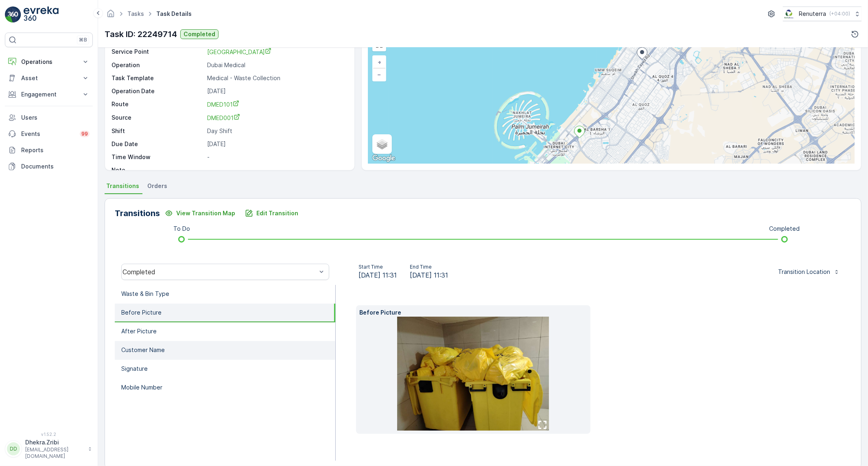 The image size is (868, 466). I want to click on div: DD, so click(14, 449).